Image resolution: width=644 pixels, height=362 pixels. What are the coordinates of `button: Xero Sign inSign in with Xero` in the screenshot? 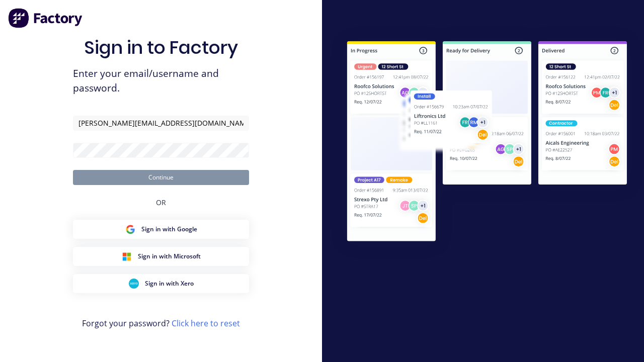 It's located at (161, 284).